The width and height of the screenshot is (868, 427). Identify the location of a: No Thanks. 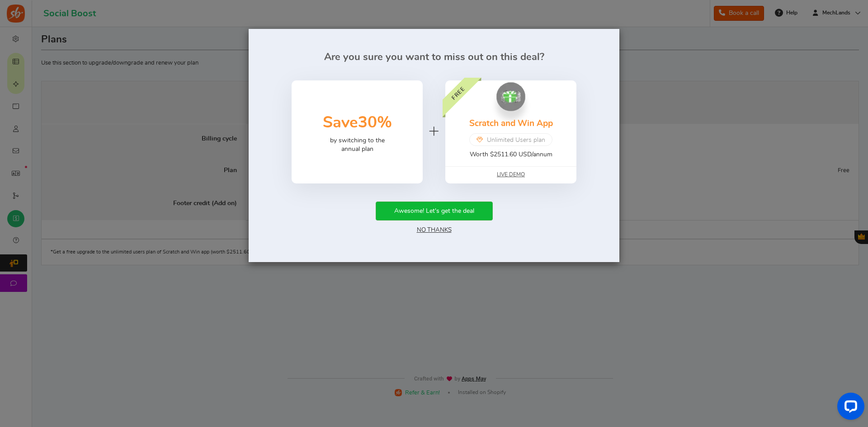
(434, 230).